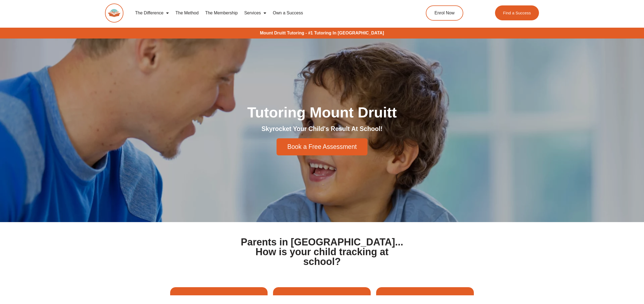 Image resolution: width=644 pixels, height=304 pixels. Describe the element at coordinates (517, 13) in the screenshot. I see `span: Find a Success` at that location.